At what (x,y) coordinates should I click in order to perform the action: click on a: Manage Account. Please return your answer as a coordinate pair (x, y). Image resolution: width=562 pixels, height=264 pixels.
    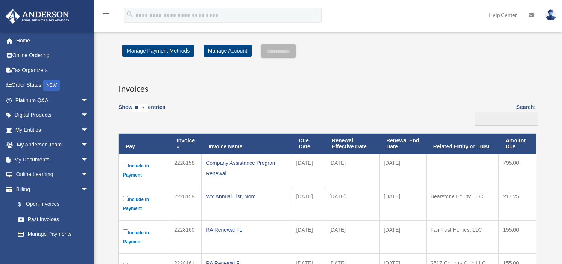
    Looking at the image, I should click on (227, 51).